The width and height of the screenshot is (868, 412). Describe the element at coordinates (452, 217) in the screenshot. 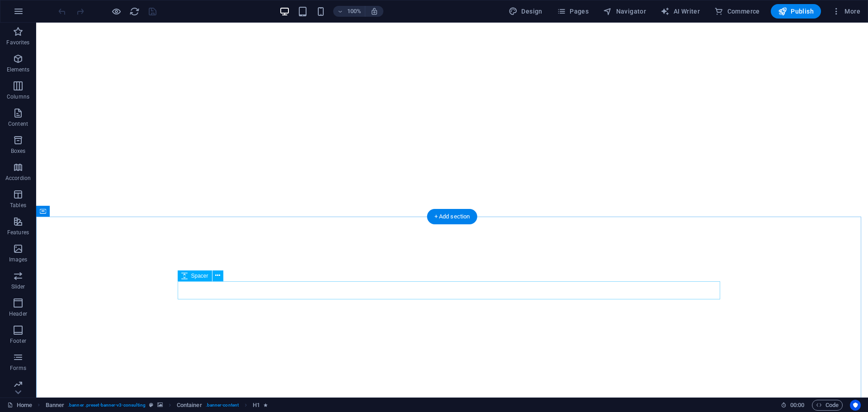

I see `div: + Add section` at that location.